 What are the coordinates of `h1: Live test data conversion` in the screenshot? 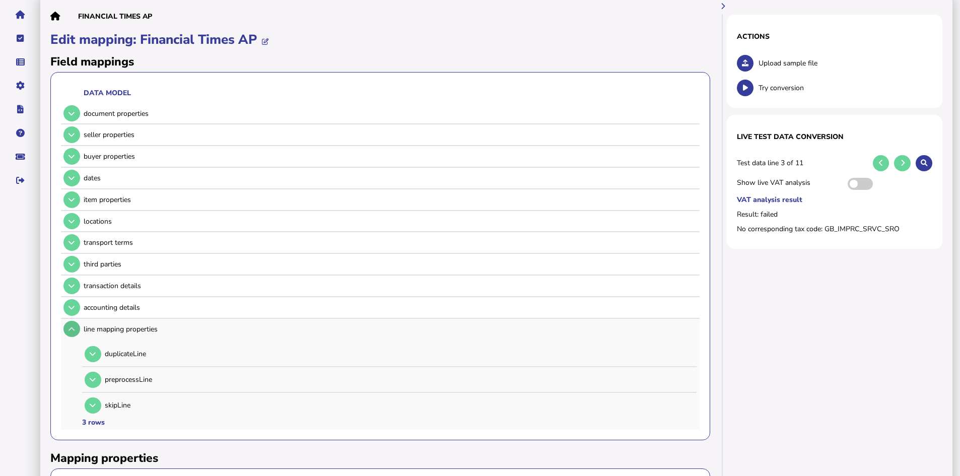 It's located at (834, 136).